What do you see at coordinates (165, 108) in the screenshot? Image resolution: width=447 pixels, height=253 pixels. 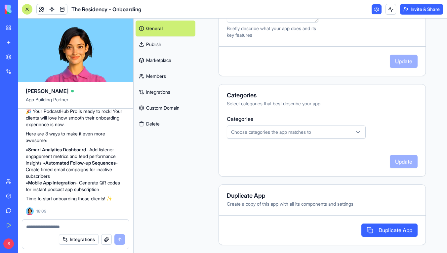 I see `a: Custom Domain` at bounding box center [165, 108].